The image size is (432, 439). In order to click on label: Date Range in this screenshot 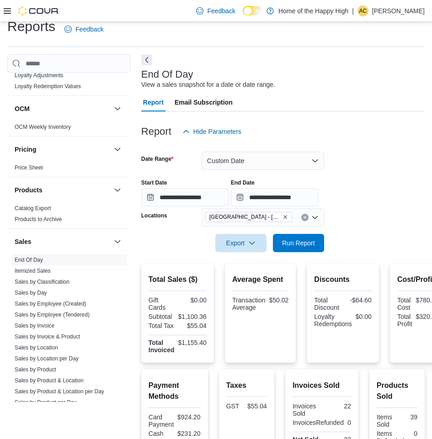, I will do `click(157, 159)`.